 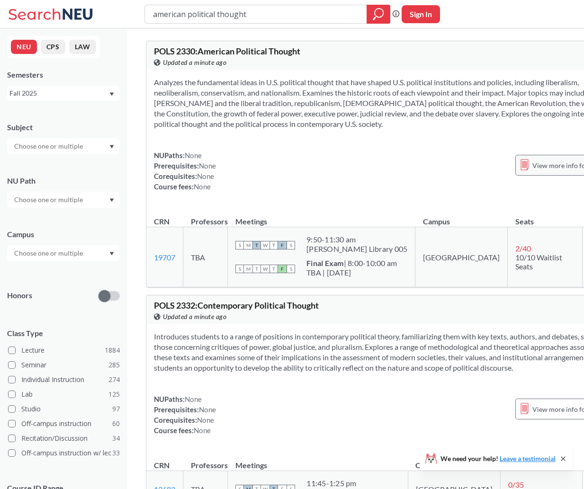 What do you see at coordinates (19, 296) in the screenshot?
I see `p: Honors` at bounding box center [19, 296].